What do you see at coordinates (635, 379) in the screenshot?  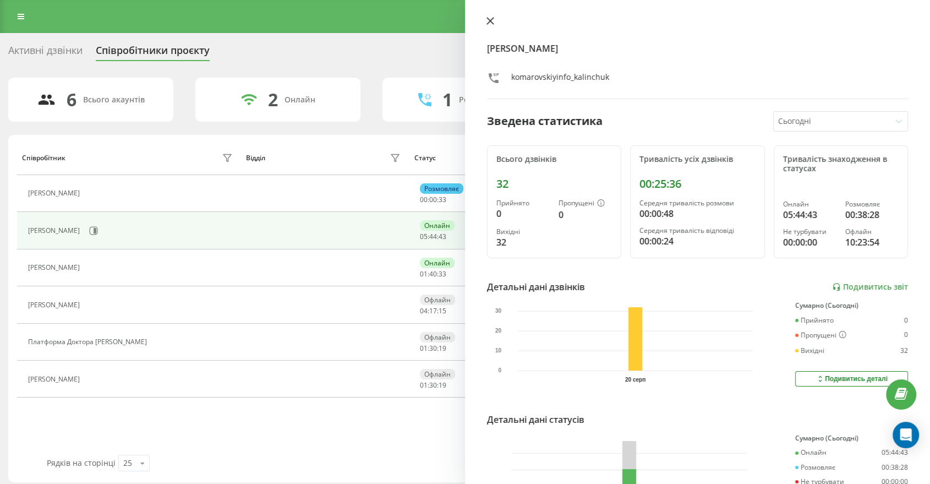 I see `text: 20 серп` at bounding box center [635, 379].